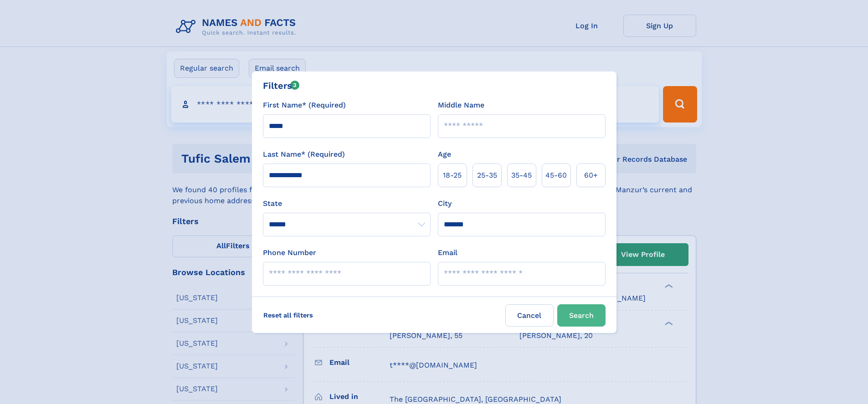  Describe the element at coordinates (452, 176) in the screenshot. I see `span: 18‑25` at that location.